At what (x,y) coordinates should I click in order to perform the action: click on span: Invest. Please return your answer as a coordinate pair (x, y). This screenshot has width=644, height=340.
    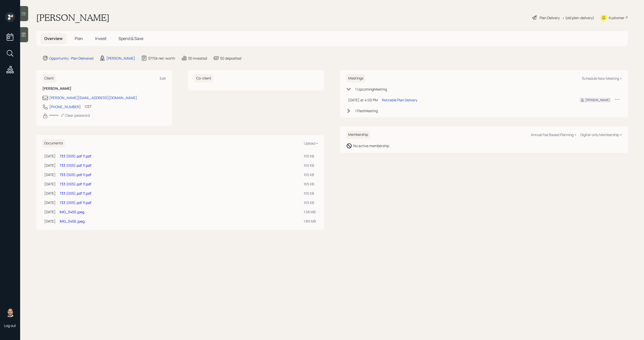
    Looking at the image, I should click on (101, 39).